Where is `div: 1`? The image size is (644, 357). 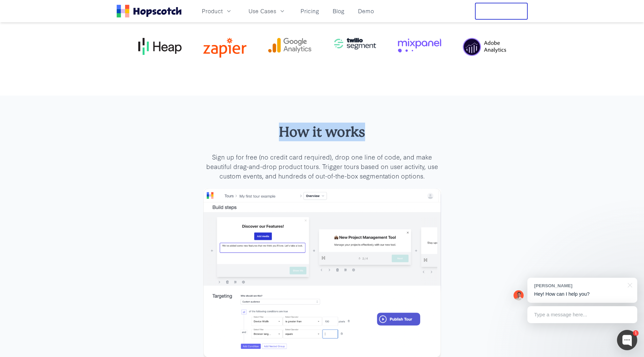
div: 1 is located at coordinates (636, 333).